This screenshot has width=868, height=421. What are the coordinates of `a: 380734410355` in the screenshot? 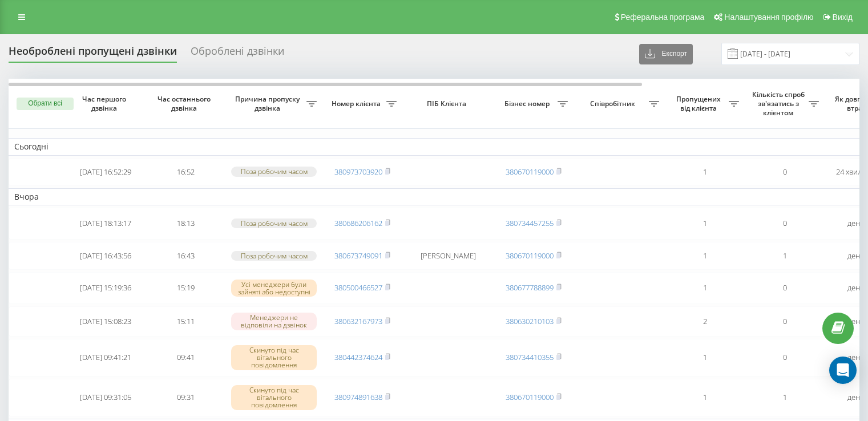 It's located at (529, 357).